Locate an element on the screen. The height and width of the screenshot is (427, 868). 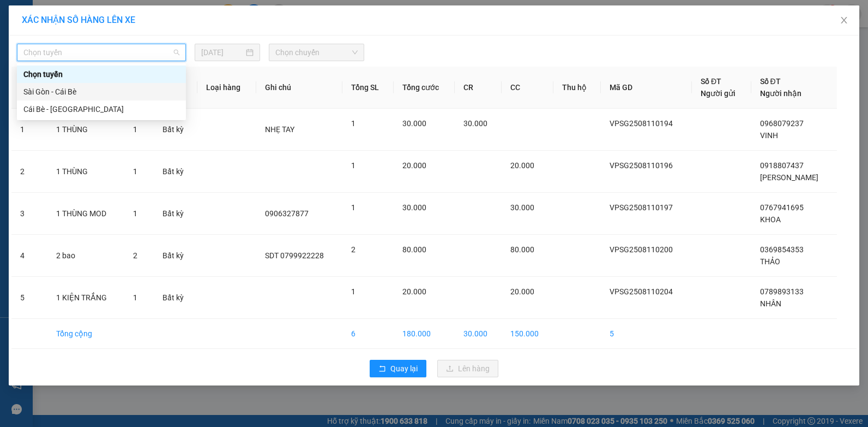
input: 11/08/2025 is located at coordinates (222, 53).